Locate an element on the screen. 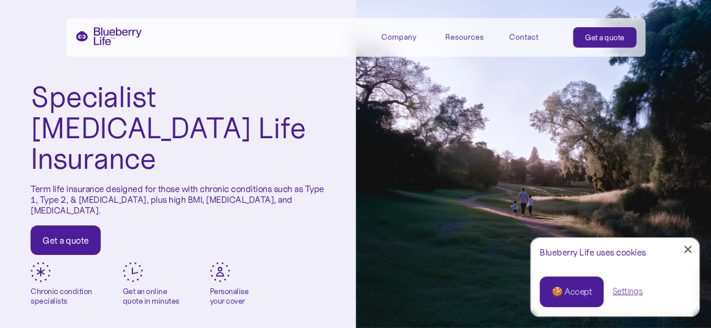  a: 🍪 Accept is located at coordinates (572, 291).